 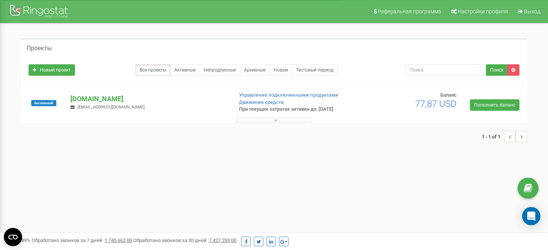 What do you see at coordinates (261, 102) in the screenshot?
I see `a: Движение средств` at bounding box center [261, 102].